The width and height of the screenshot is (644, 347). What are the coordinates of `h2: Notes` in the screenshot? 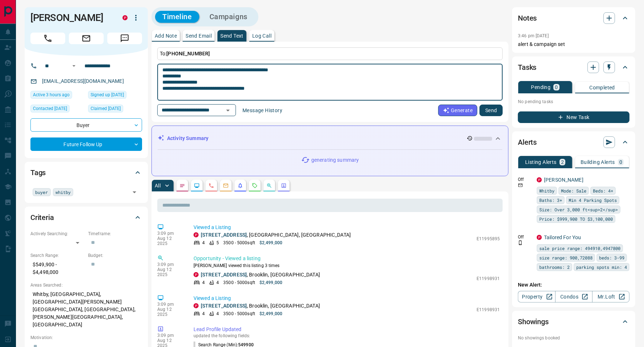 It's located at (527, 18).